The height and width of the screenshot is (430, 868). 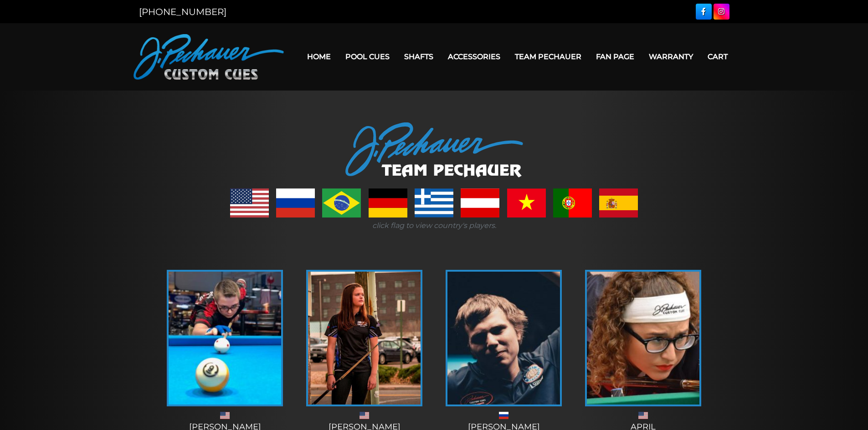 What do you see at coordinates (718, 57) in the screenshot?
I see `a: Cart` at bounding box center [718, 57].